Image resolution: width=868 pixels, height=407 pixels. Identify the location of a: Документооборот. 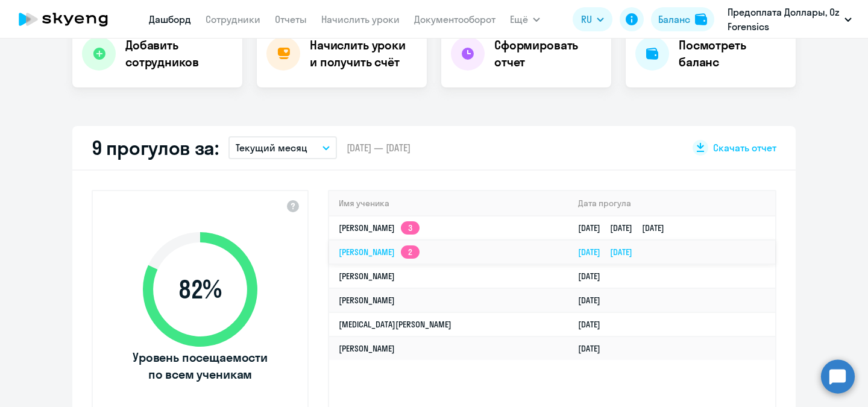
(454, 19).